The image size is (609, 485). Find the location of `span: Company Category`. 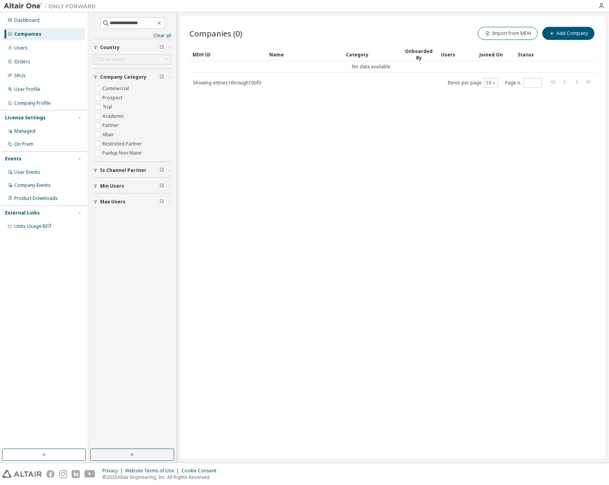

span: Company Category is located at coordinates (123, 77).